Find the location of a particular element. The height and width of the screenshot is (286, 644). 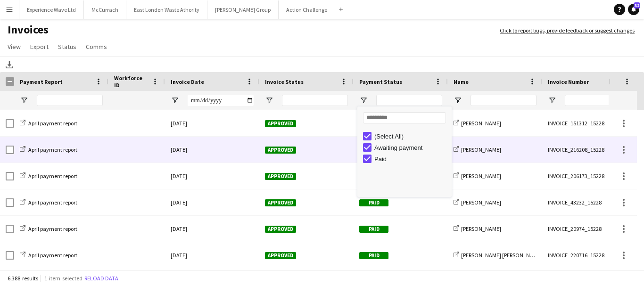

div: INVOICE_20974_15228 is located at coordinates (589, 228).